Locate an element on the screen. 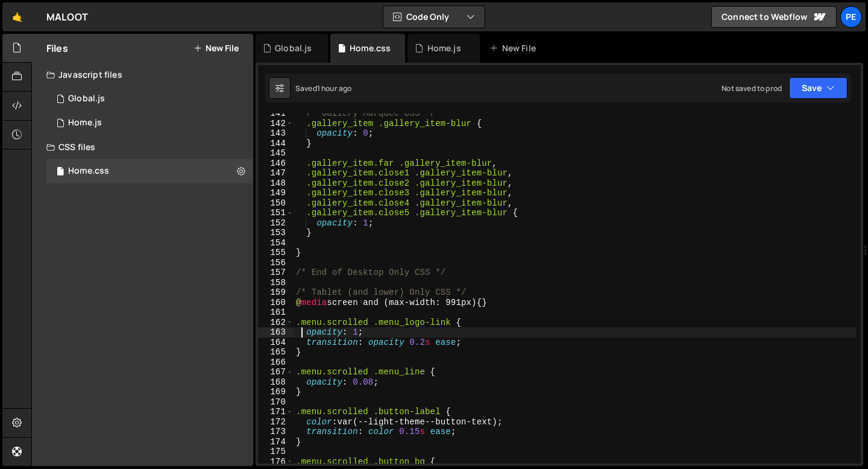 Image resolution: width=868 pixels, height=469 pixels. div: 161 is located at coordinates (275, 312).